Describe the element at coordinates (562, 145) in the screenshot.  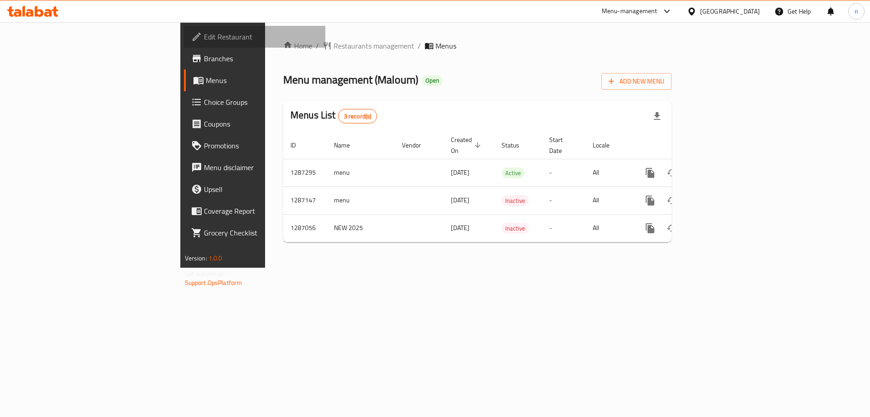
I see `span: Start Date` at that location.